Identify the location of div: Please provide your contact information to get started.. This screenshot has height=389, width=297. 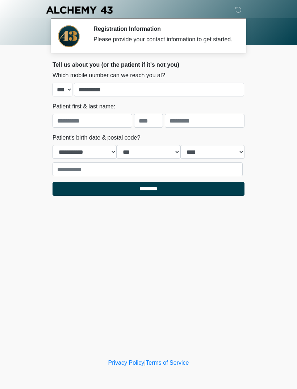
(163, 40).